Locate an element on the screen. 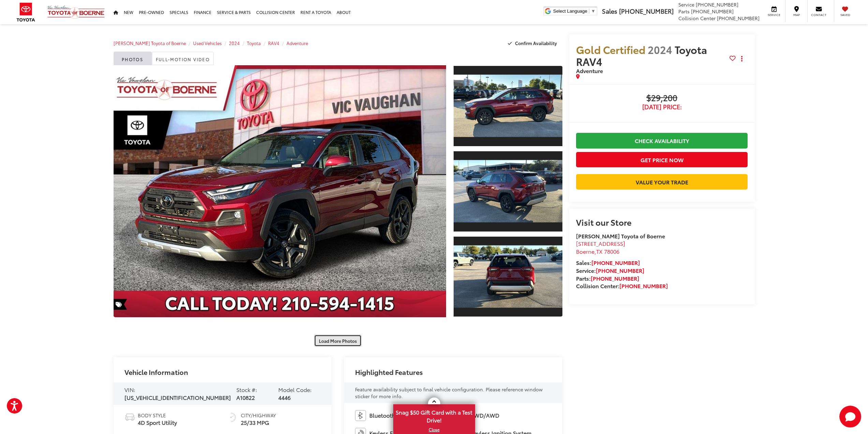 This screenshot has height=434, width=868. a: Select Language​ is located at coordinates (574, 11).